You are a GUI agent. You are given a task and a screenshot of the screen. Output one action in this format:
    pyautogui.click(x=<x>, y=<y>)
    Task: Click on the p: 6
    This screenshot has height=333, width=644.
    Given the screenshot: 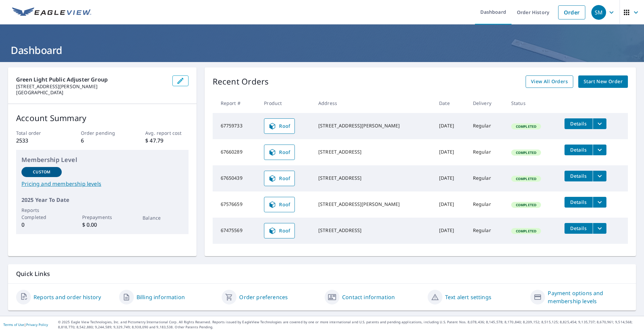 What is the action you would take?
    pyautogui.click(x=102, y=140)
    